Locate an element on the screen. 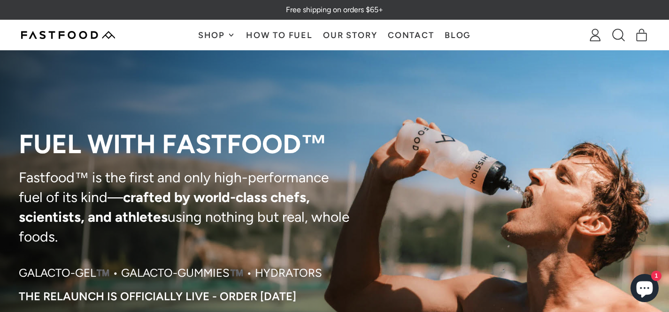 The width and height of the screenshot is (669, 312). p: Fuel with Fastfood™ is located at coordinates (186, 144).